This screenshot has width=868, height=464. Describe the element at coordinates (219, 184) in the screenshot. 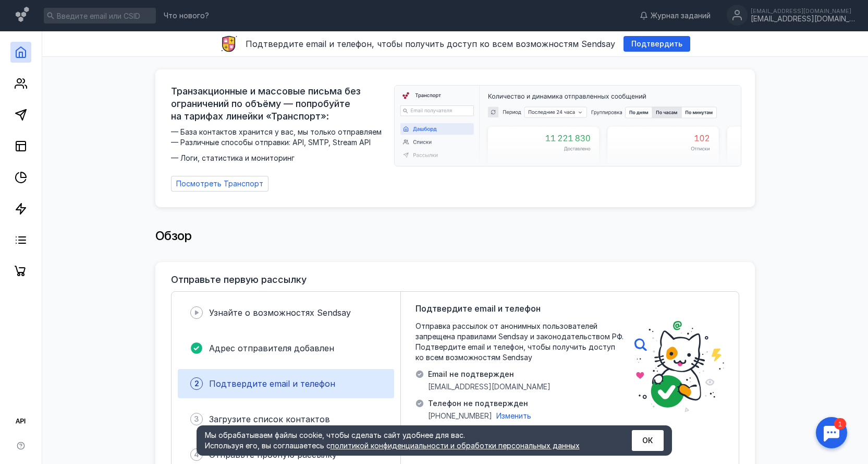

I see `a: Посмотреть Транспорт` at that location.